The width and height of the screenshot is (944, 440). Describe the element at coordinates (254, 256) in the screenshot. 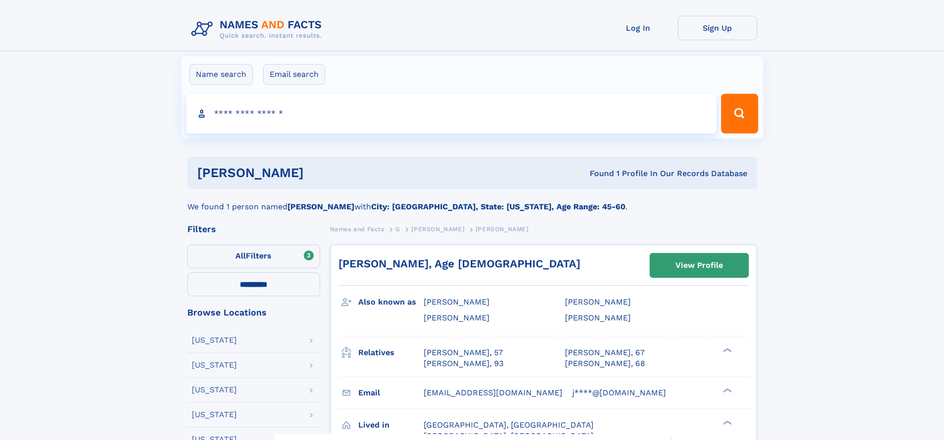

I see `label: Filters` at that location.